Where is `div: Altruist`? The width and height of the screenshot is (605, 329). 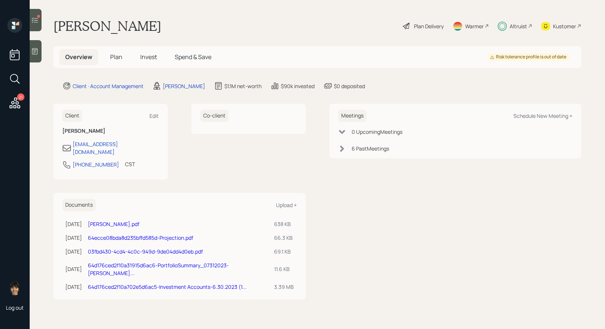
div: Altruist is located at coordinates (519, 26).